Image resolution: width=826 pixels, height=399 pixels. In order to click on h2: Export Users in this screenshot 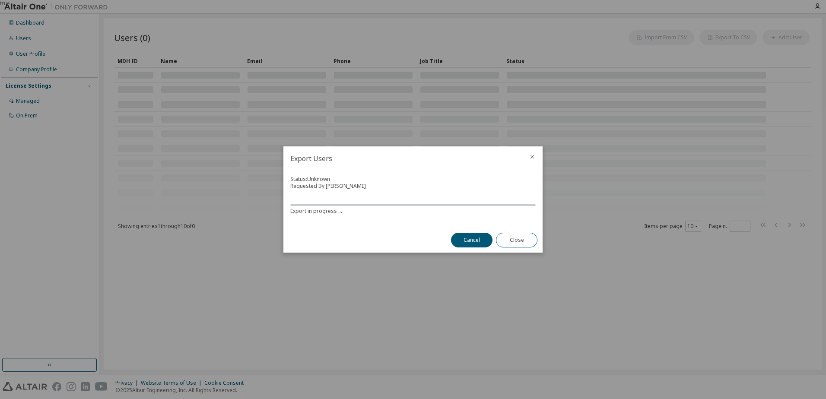, I will do `click(403, 159)`.